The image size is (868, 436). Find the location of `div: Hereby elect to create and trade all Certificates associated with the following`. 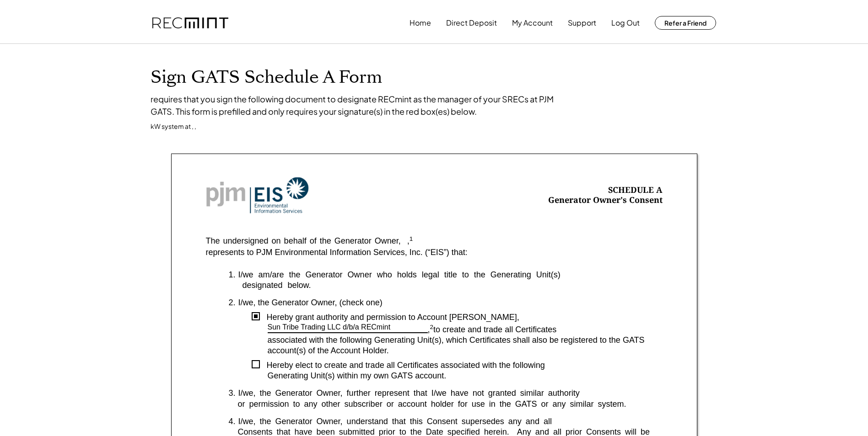

div: Hereby elect to create and trade all Certificates associated with the following is located at coordinates (461, 365).